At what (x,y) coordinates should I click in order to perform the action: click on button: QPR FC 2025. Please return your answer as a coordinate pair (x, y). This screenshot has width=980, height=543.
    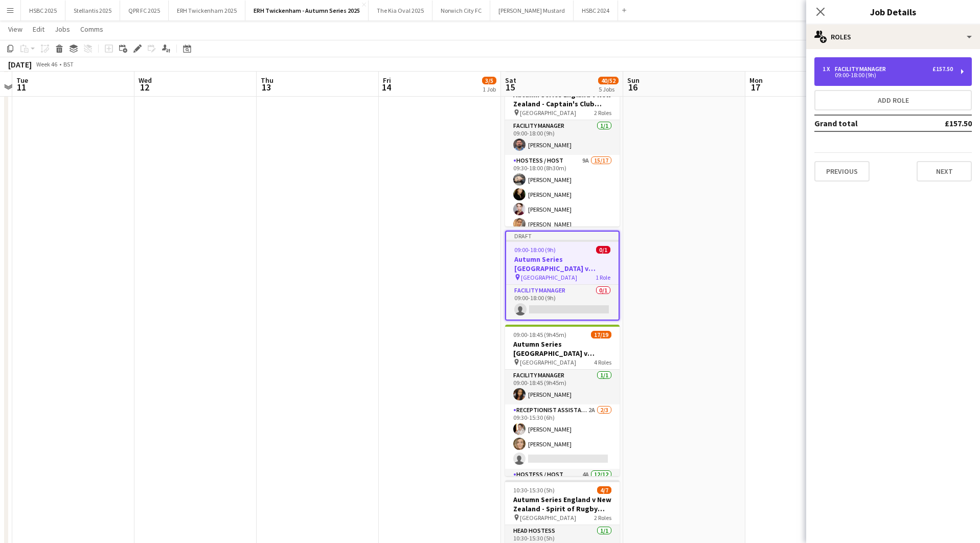
    Looking at the image, I should click on (144, 11).